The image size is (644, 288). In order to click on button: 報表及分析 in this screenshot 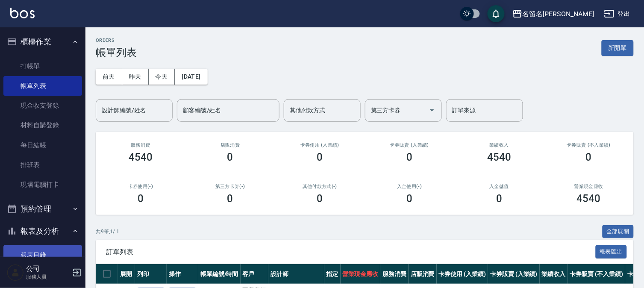, I will do `click(43, 231)`.